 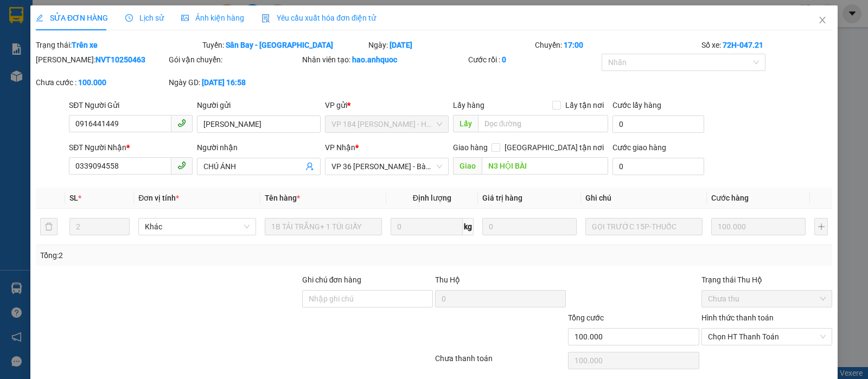 What do you see at coordinates (84, 45) in the screenshot?
I see `b: Trên xe` at bounding box center [84, 45].